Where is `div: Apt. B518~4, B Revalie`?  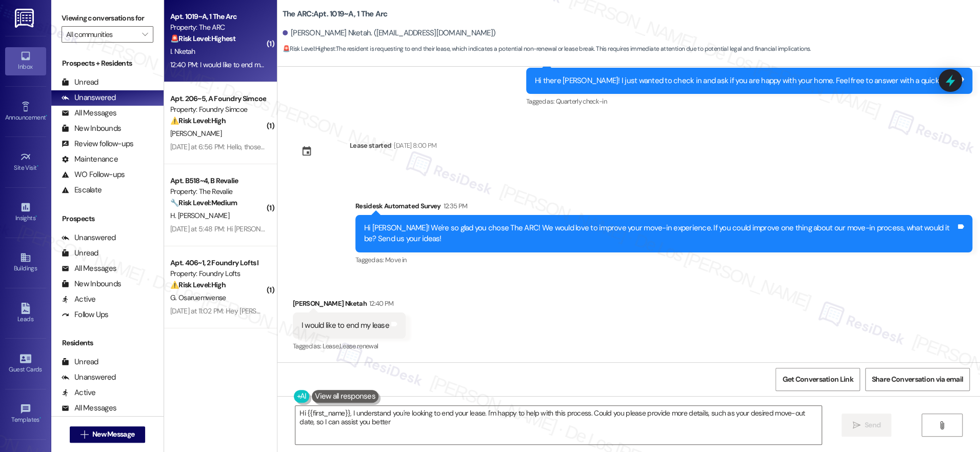
div: Apt. B518~4, B Revalie is located at coordinates (218, 180).